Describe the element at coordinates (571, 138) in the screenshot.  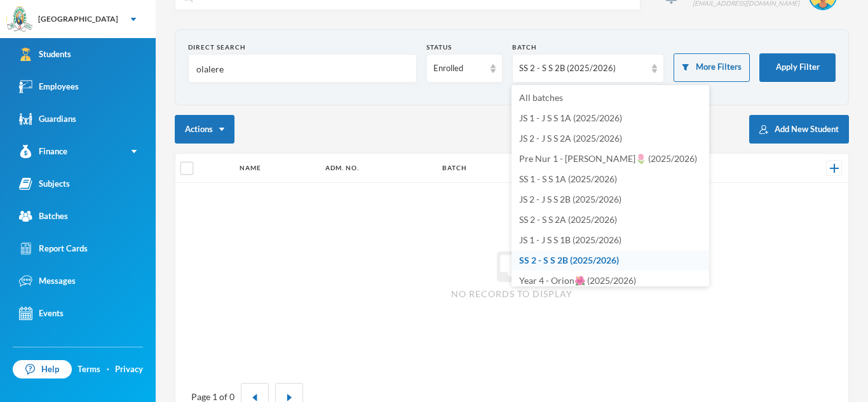
I see `span: JS 2 - J S S 2A (2025/2026)` at that location.